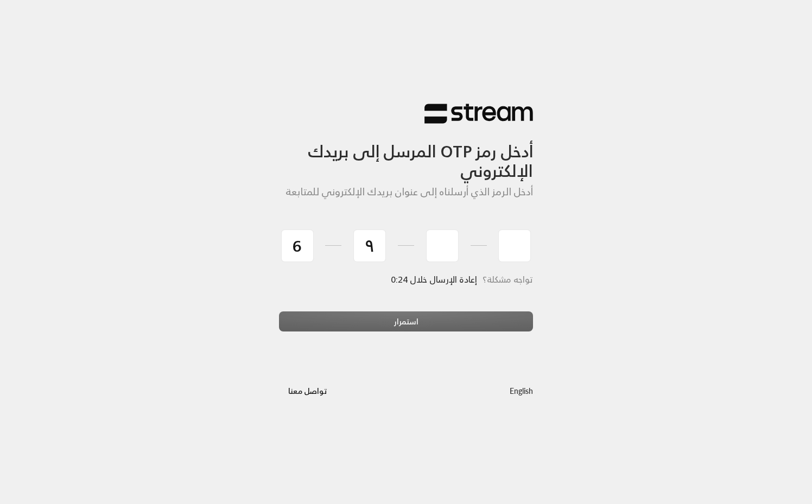 The width and height of the screenshot is (812, 504). Describe the element at coordinates (508, 280) in the screenshot. I see `span: تواجه مشكلة؟` at that location.